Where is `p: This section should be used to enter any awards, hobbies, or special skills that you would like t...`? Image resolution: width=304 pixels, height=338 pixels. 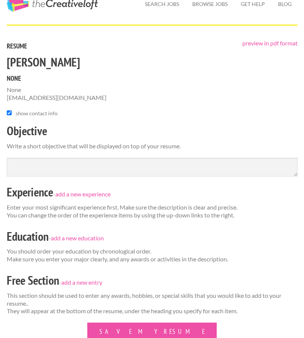
p: This section should be used to enter any awards, hobbies, or special skills that you would like t... is located at coordinates (152, 304).